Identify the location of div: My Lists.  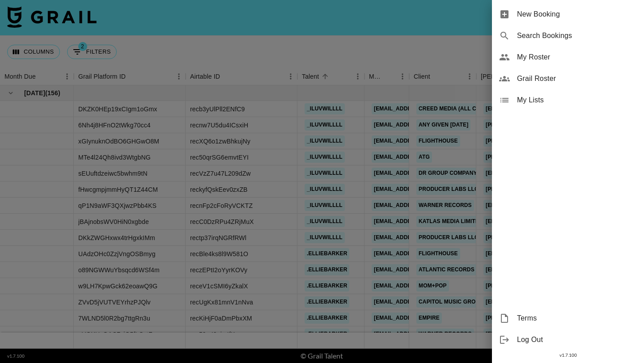
(567, 100).